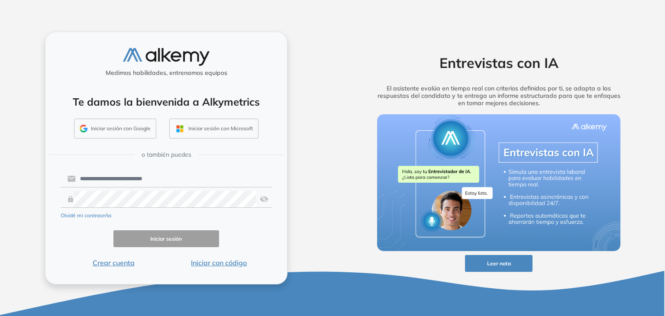 This screenshot has height=316, width=665. I want to click on img: img-more-info, so click(499, 183).